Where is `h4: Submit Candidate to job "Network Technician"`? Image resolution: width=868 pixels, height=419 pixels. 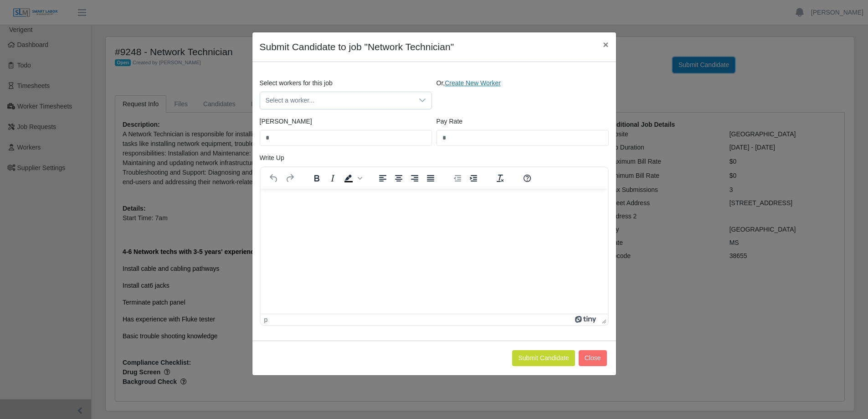
h4: Submit Candidate to job "Network Technician" is located at coordinates (357, 47).